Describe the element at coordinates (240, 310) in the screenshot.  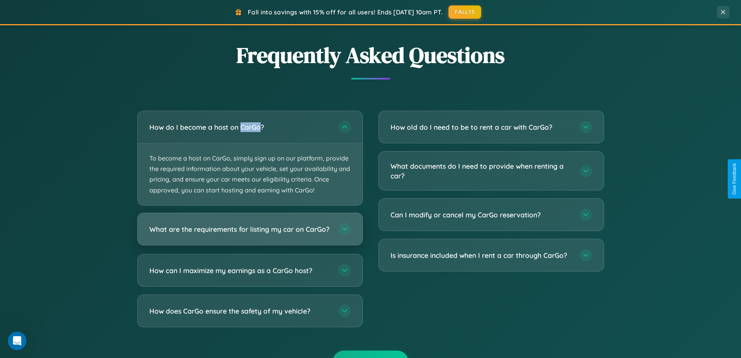
I see `h3: How does CarGo ensure the safety of my vehicle?` at that location.